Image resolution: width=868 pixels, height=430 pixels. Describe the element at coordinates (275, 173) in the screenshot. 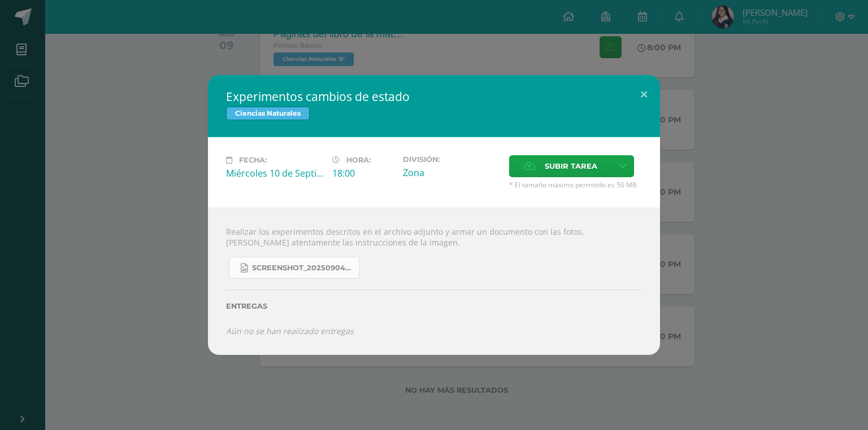

I see `div: Miércoles 10 de Septiembre` at that location.